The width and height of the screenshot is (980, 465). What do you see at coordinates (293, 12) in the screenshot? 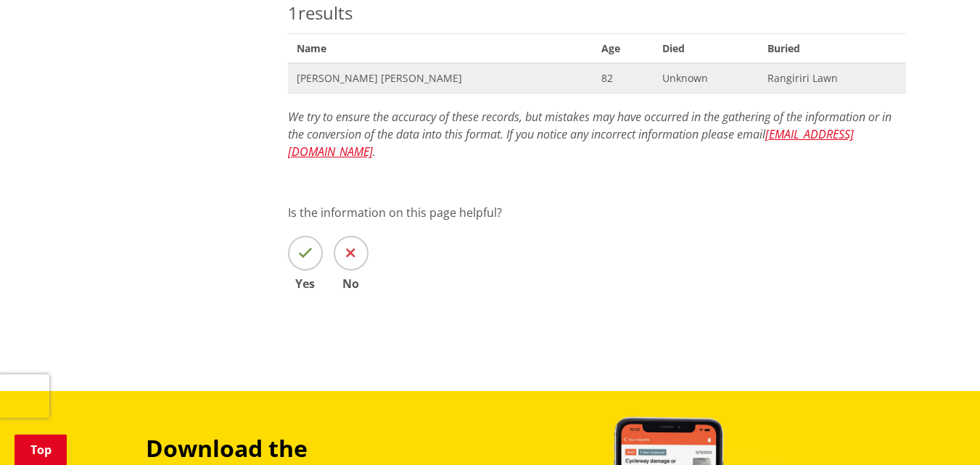
I see `span: 1` at bounding box center [293, 12].